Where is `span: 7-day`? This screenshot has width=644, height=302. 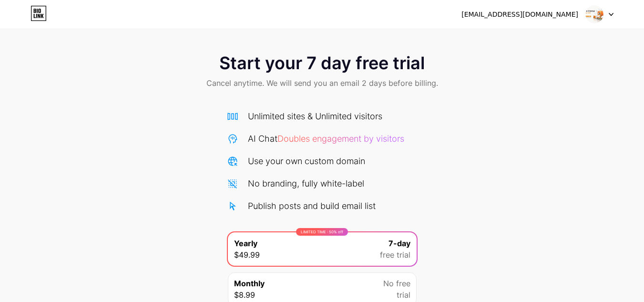 span: 7-day is located at coordinates (399, 243).